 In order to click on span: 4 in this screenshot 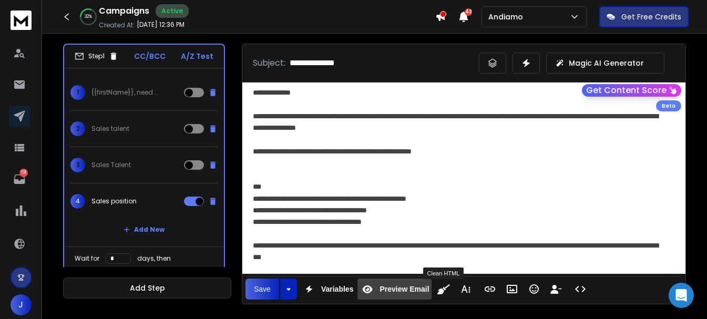, I will do `click(78, 201)`.